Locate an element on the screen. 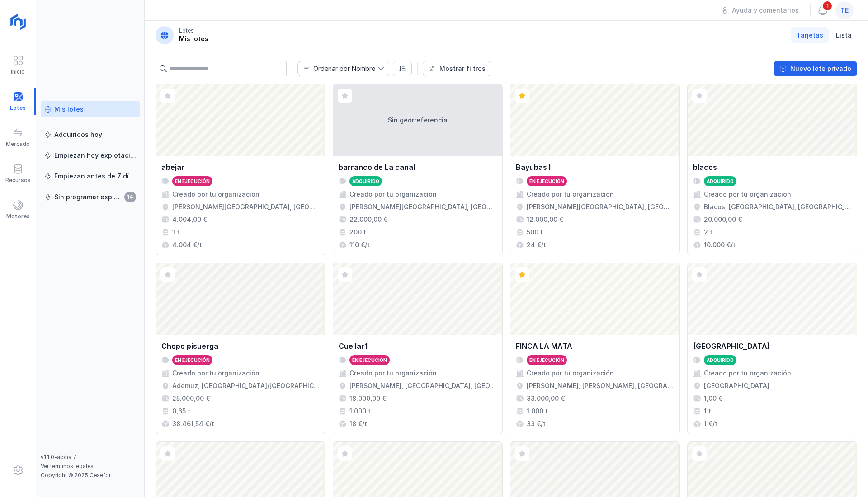 Image resolution: width=868 pixels, height=497 pixels. div: 12.000,00 € is located at coordinates (545, 219).